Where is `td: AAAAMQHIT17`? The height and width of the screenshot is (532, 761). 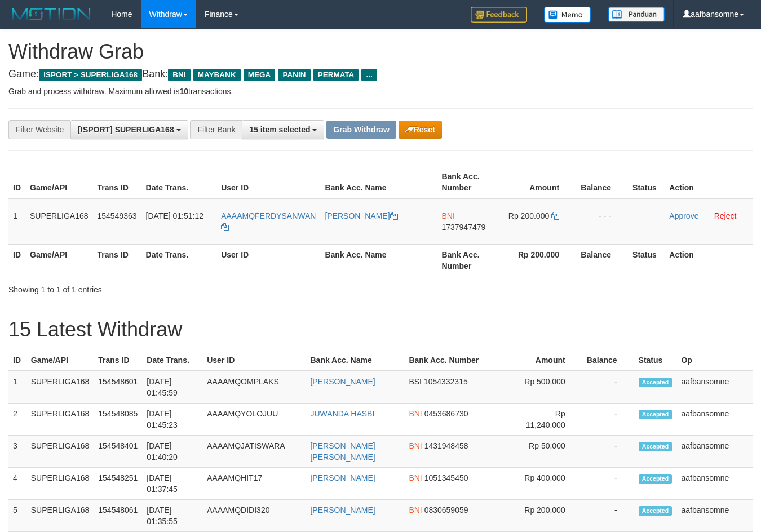
td: AAAAMQHIT17 is located at coordinates (254, 484).